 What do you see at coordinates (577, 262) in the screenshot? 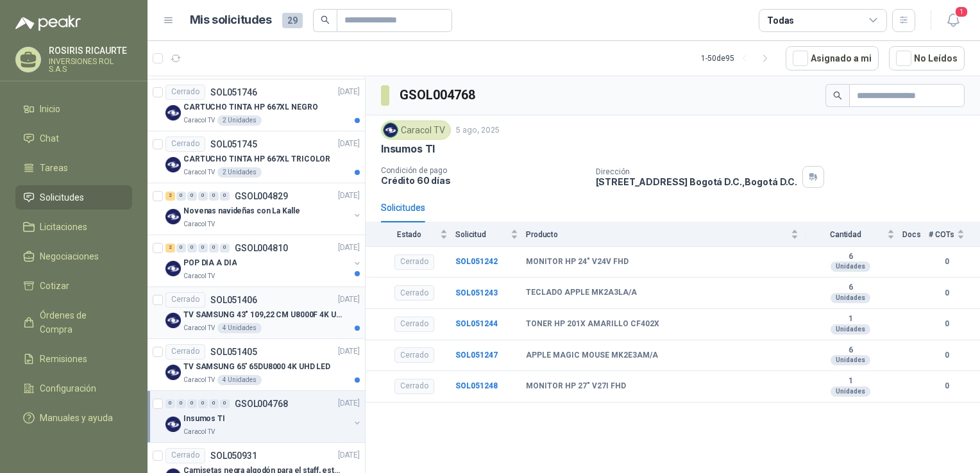
I see `b: MONITOR HP 24" V24V FHD` at bounding box center [577, 262].